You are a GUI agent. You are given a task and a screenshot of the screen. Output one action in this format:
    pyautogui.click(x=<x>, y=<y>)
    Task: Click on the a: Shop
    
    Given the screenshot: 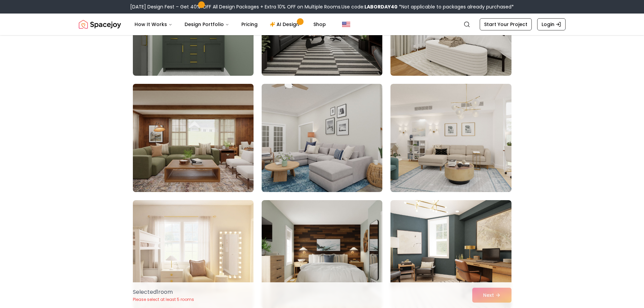 What is the action you would take?
    pyautogui.click(x=320, y=25)
    